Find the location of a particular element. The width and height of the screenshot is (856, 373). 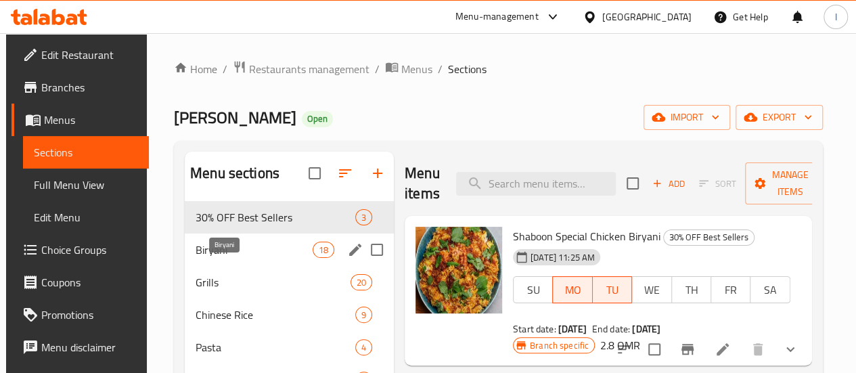

button: TU is located at coordinates (612, 290).